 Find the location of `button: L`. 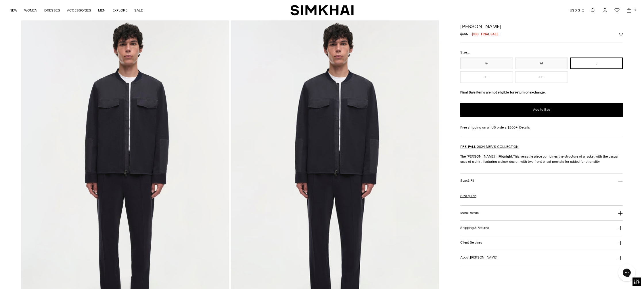

button: L is located at coordinates (596, 63).